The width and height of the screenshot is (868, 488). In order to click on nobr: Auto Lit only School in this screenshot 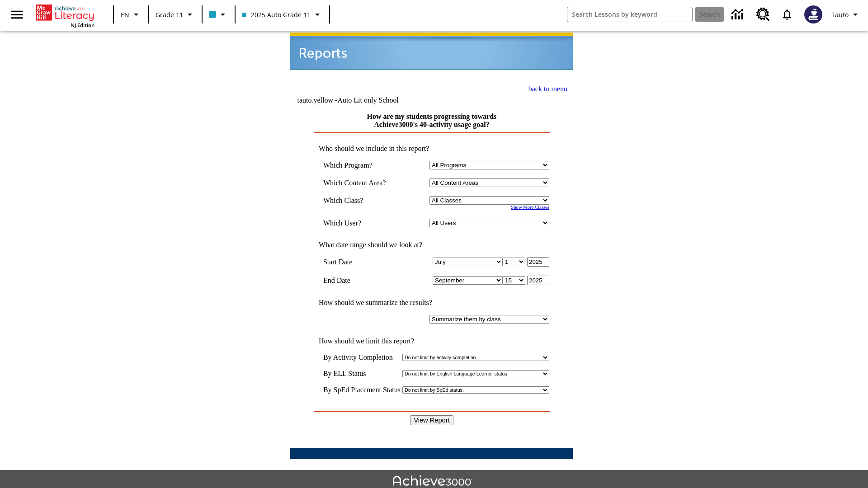, I will do `click(368, 100)`.